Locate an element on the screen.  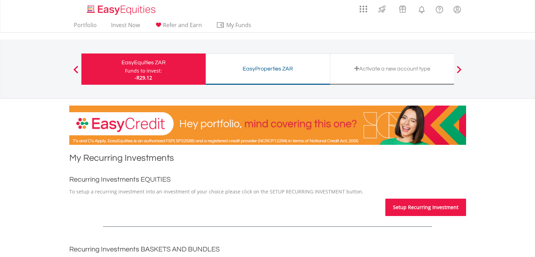
span: -R29.12 is located at coordinates (143, 78).